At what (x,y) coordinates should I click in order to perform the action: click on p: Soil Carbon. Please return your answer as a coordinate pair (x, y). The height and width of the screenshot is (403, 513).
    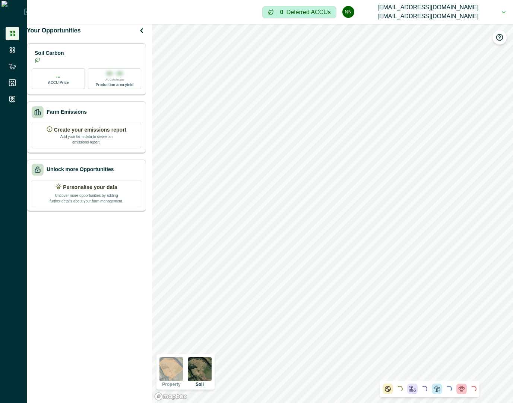
    Looking at the image, I should click on (49, 53).